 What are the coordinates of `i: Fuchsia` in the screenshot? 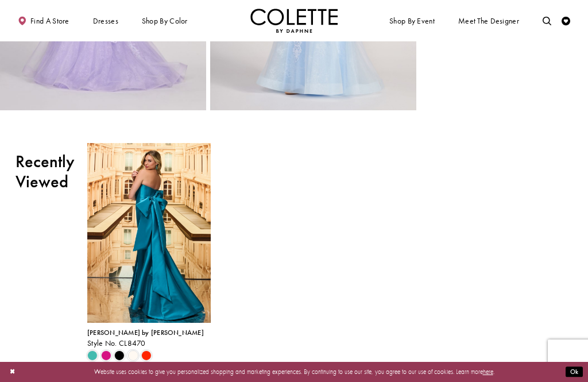 It's located at (106, 356).